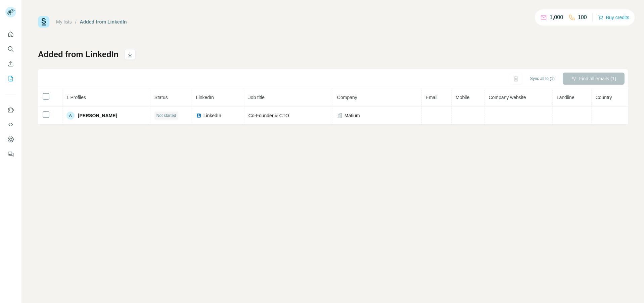 The image size is (644, 303). Describe the element at coordinates (70, 116) in the screenshot. I see `div: A` at that location.